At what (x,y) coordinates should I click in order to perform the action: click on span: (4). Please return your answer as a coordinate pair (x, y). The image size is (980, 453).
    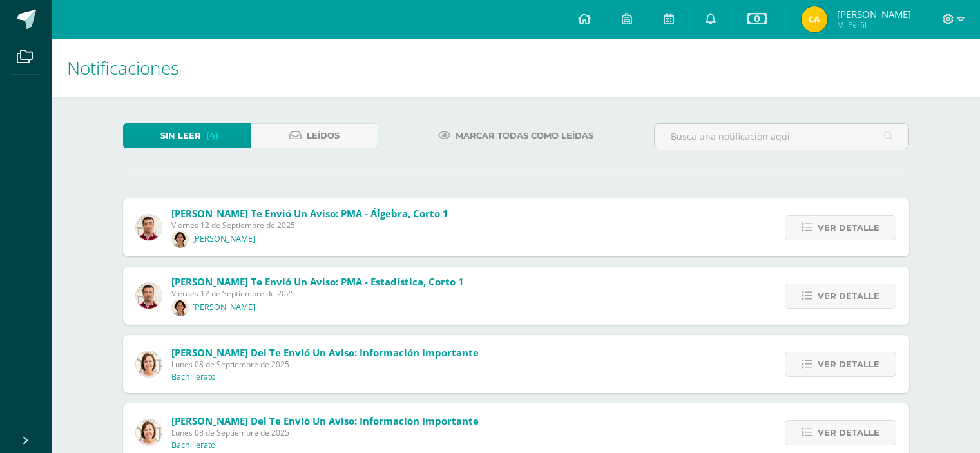
    Looking at the image, I should click on (212, 136).